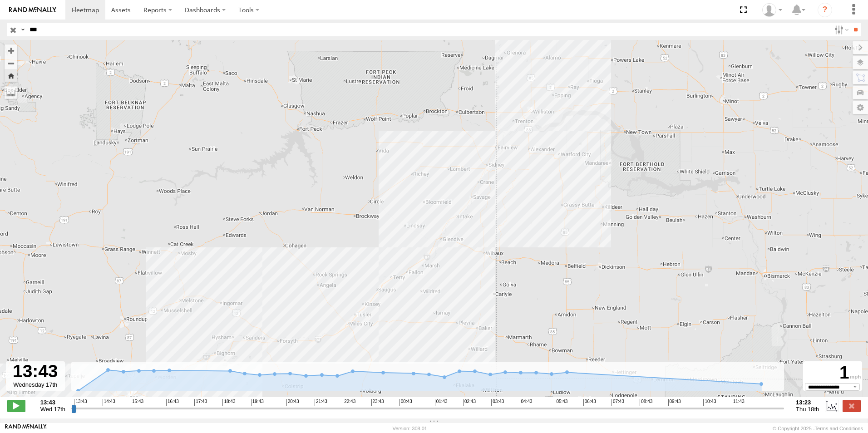 The width and height of the screenshot is (868, 433). I want to click on div: © Copyright 2025 -, so click(817, 428).